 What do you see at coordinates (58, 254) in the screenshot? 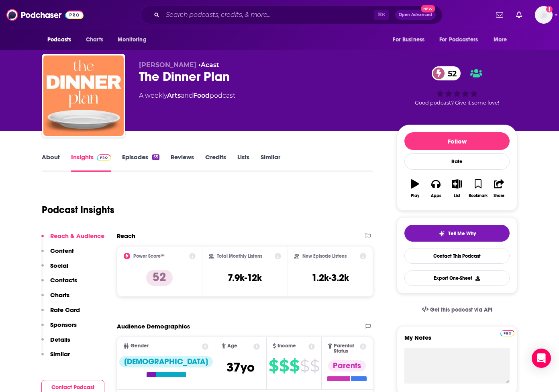
I see `button: Content` at bounding box center [58, 254].